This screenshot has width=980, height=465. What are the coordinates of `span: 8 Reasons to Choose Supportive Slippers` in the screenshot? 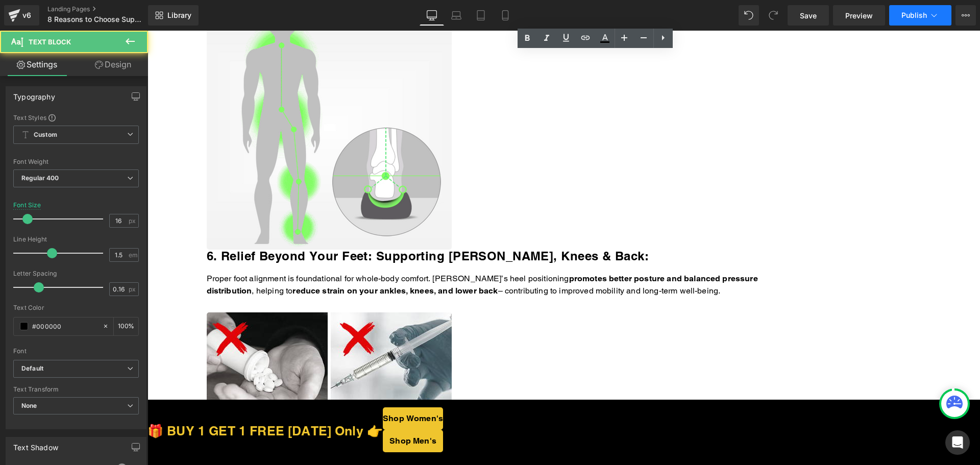 It's located at (97, 19).